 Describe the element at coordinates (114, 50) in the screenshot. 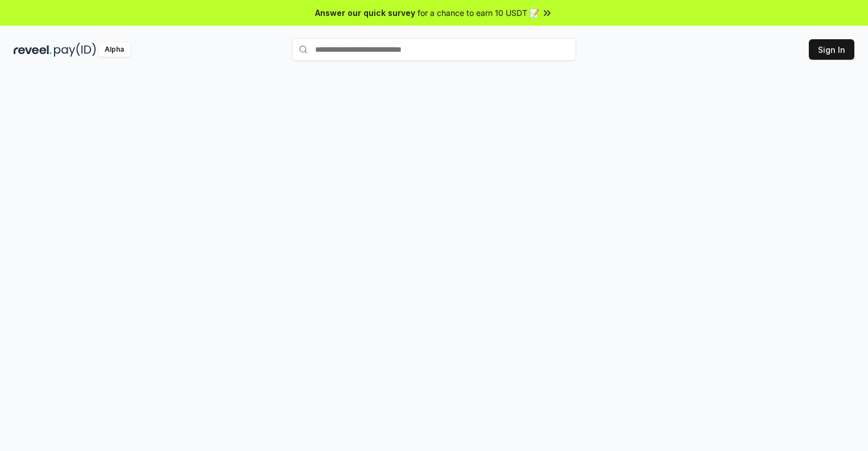

I see `div: Alpha` at that location.